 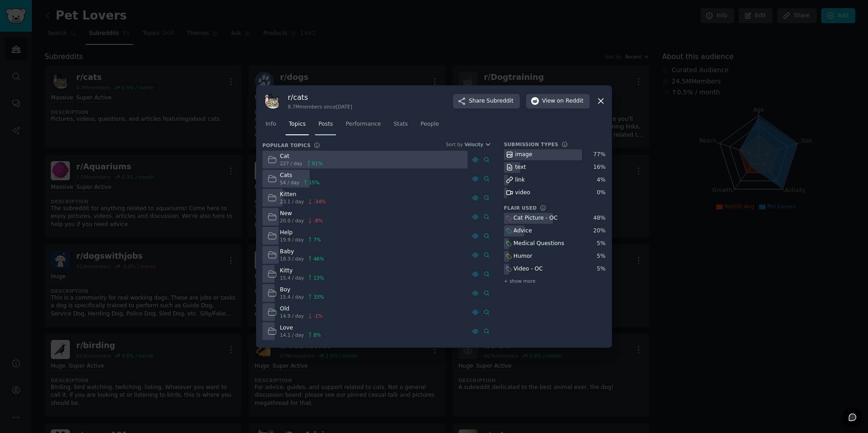 I want to click on span: 227 / day, so click(x=291, y=163).